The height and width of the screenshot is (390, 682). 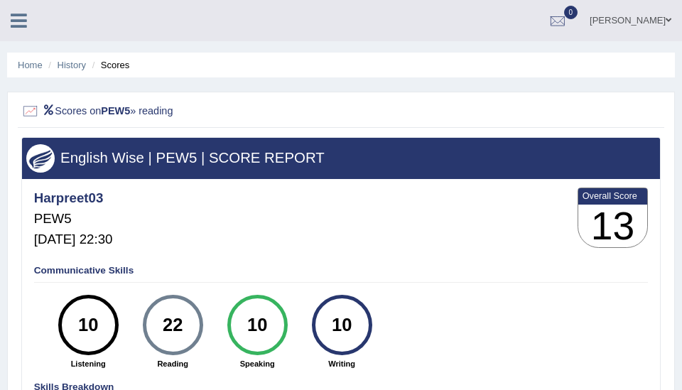 I want to click on strong: Reading, so click(x=173, y=364).